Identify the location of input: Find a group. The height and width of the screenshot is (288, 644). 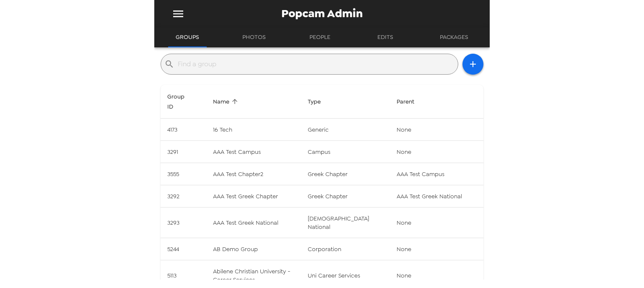
(316, 64).